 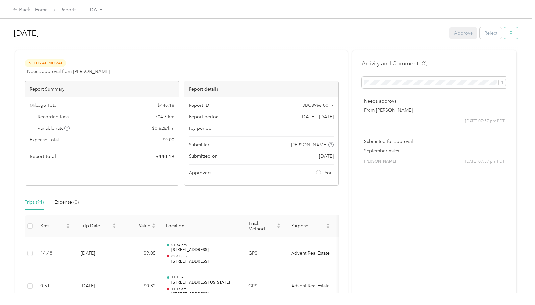 What do you see at coordinates (200, 128) in the screenshot?
I see `span: Pay period` at bounding box center [200, 128].